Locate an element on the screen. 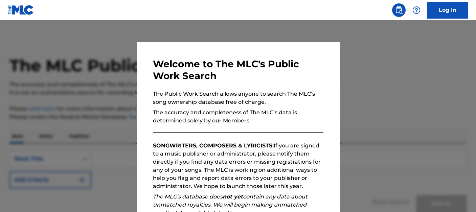 This screenshot has height=212, width=476. img: MLC Logo is located at coordinates (21, 10).